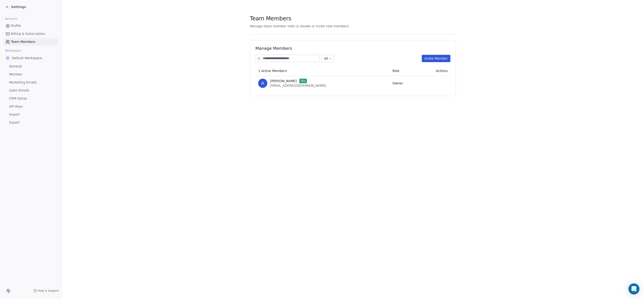 The image size is (644, 299). What do you see at coordinates (398, 83) in the screenshot?
I see `span: Owner` at bounding box center [398, 83].